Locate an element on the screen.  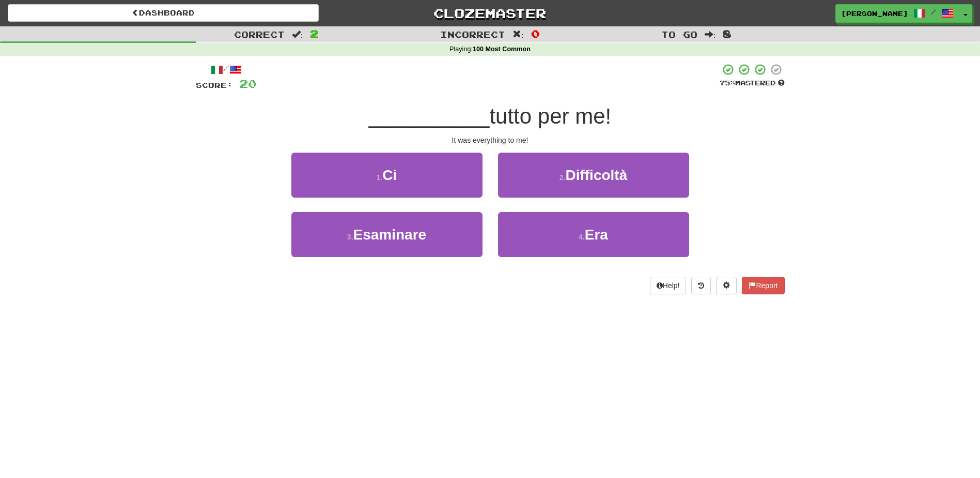
span: 75 % is located at coordinates (727, 83).